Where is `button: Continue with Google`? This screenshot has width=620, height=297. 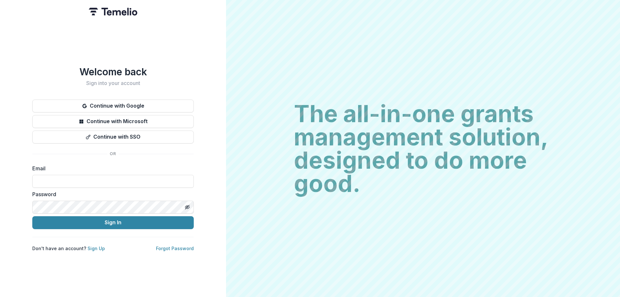 button: Continue with Google is located at coordinates (113, 106).